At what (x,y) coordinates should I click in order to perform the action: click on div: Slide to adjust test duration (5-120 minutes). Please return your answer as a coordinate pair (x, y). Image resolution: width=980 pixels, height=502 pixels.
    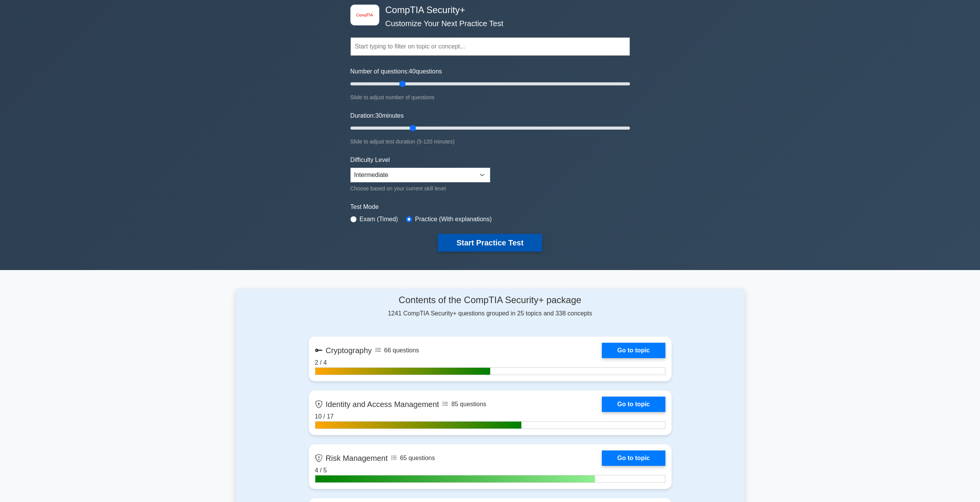
    Looking at the image, I should click on (490, 142).